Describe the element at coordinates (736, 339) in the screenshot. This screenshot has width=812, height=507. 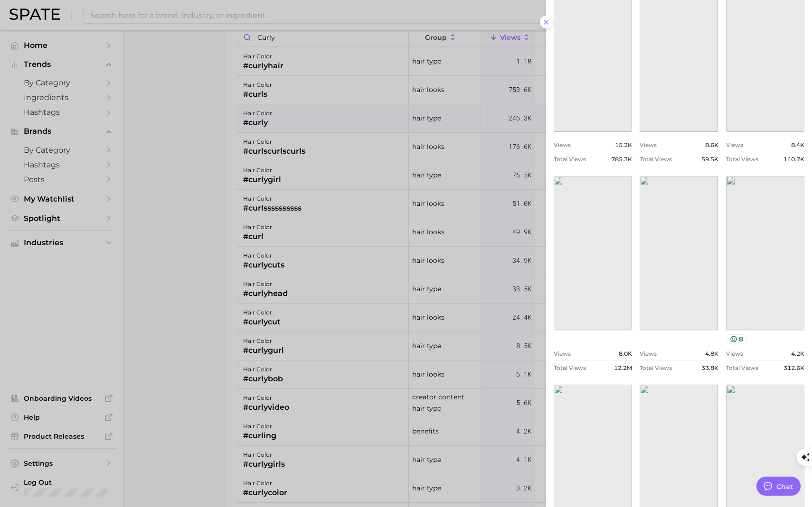
I see `button: 8` at that location.